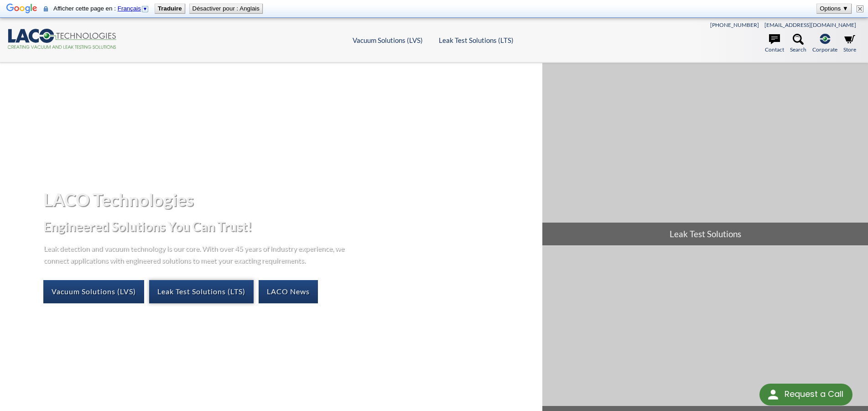 Image resolution: width=868 pixels, height=411 pixels. Describe the element at coordinates (705, 154) in the screenshot. I see `a: Leak Test Solutions` at that location.